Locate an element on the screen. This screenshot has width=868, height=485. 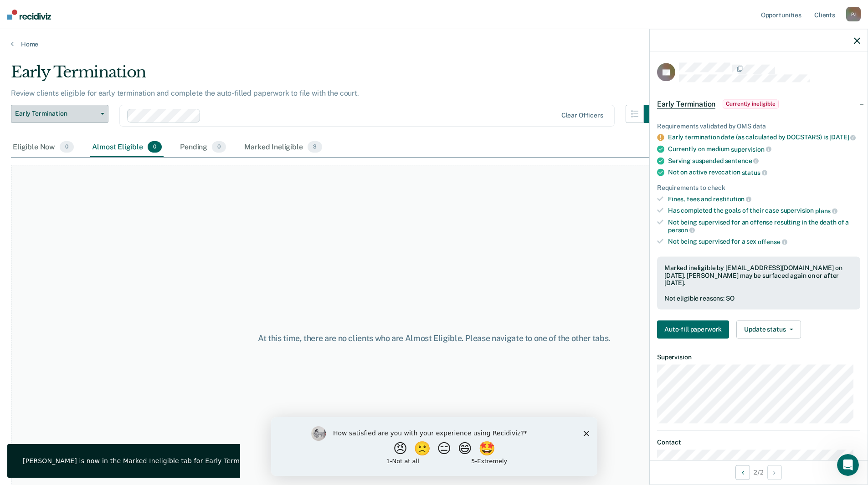
button: 2 is located at coordinates (152, 31).